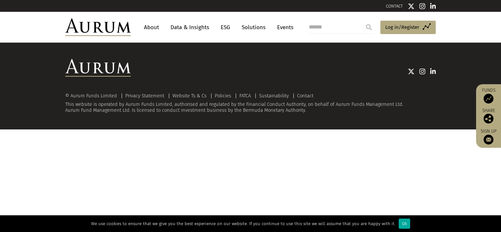  What do you see at coordinates (225, 27) in the screenshot?
I see `a: ESG` at bounding box center [225, 27].